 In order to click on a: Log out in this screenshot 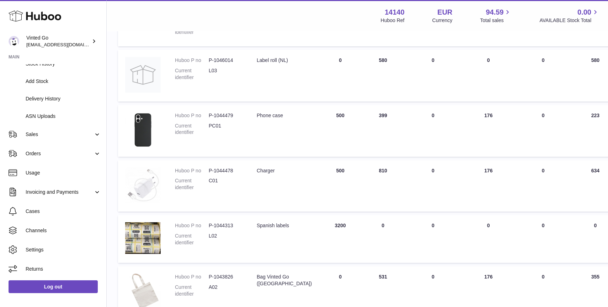, I will do `click(53, 286)`.